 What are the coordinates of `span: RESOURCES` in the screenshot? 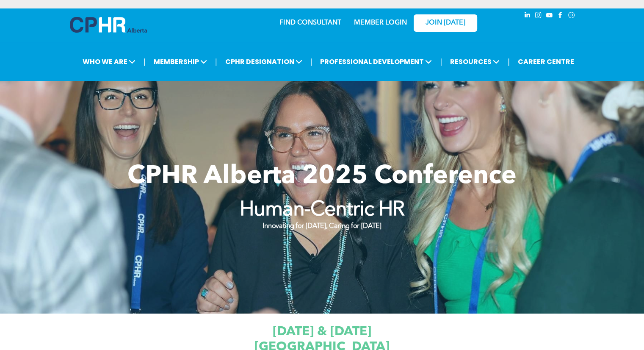 It's located at (474, 61).